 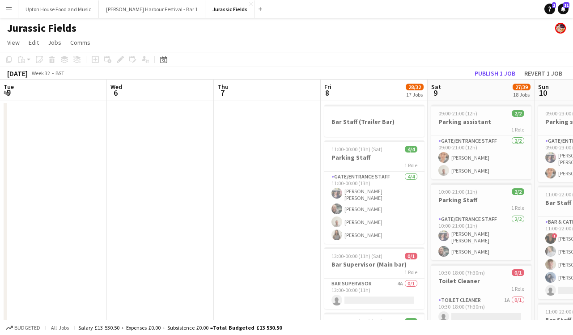 I want to click on span: Week 32, so click(x=41, y=73).